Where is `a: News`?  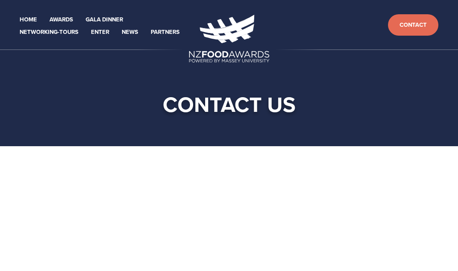 a: News is located at coordinates (130, 32).